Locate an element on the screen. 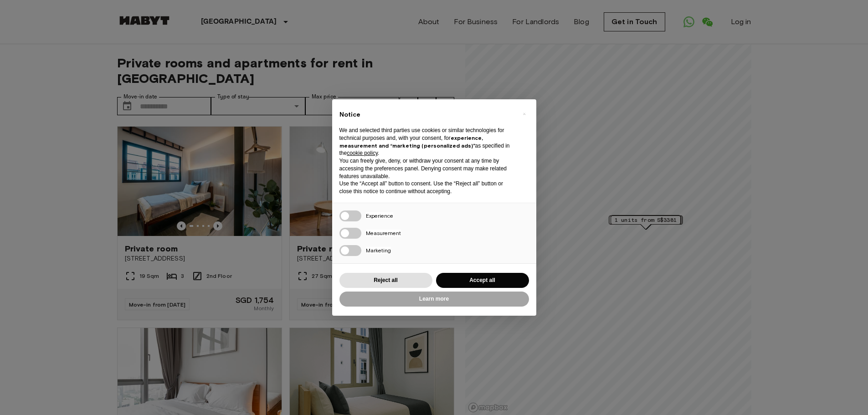 This screenshot has width=868, height=415. h2: Notice is located at coordinates (427, 115).